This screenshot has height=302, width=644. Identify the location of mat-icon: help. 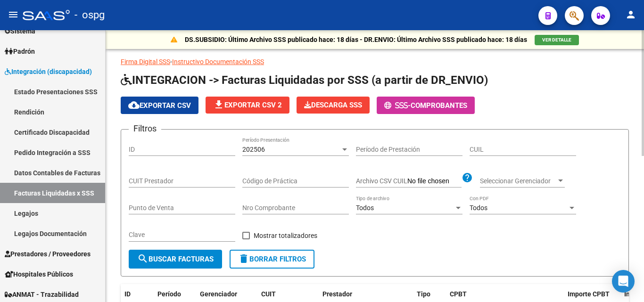
(467, 178).